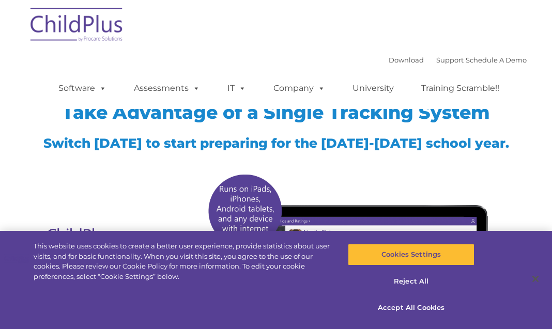  Describe the element at coordinates (276, 112) in the screenshot. I see `span: Take Advantage of a Single Tracking System` at that location.